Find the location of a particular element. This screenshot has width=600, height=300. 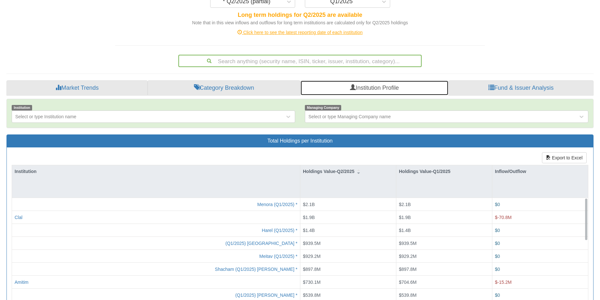

button: Export to Excel is located at coordinates (565, 158).